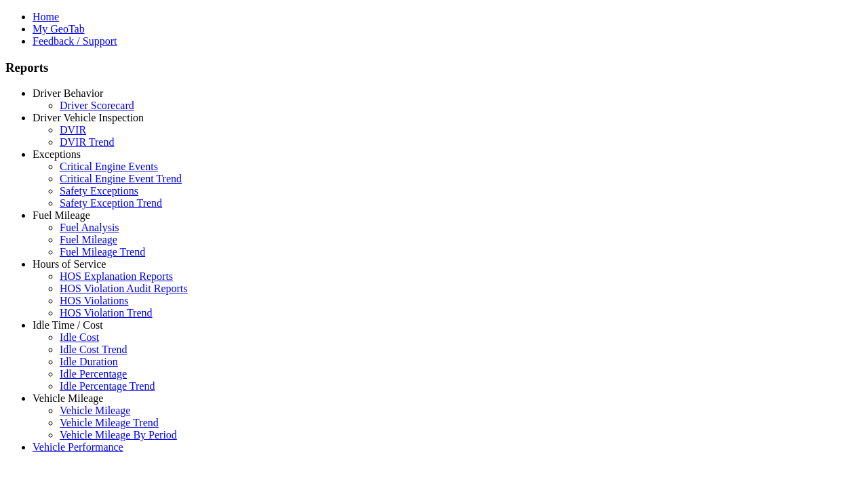 The width and height of the screenshot is (868, 488). I want to click on a: My GeoTab, so click(58, 29).